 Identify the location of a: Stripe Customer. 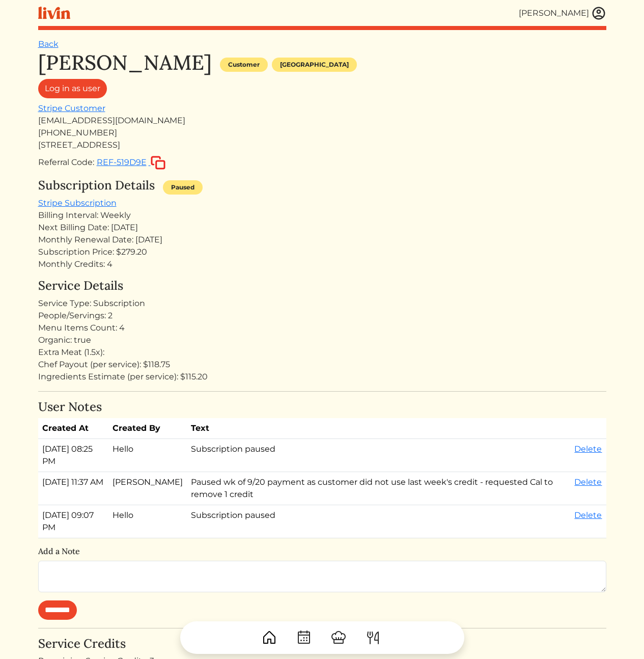
(72, 108).